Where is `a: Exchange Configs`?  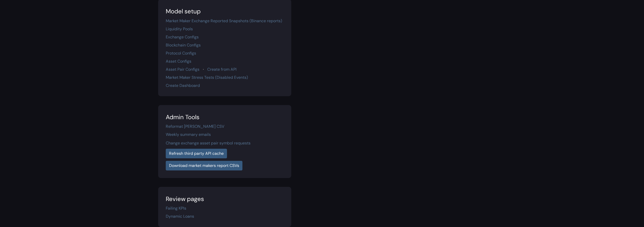
a: Exchange Configs is located at coordinates (182, 37).